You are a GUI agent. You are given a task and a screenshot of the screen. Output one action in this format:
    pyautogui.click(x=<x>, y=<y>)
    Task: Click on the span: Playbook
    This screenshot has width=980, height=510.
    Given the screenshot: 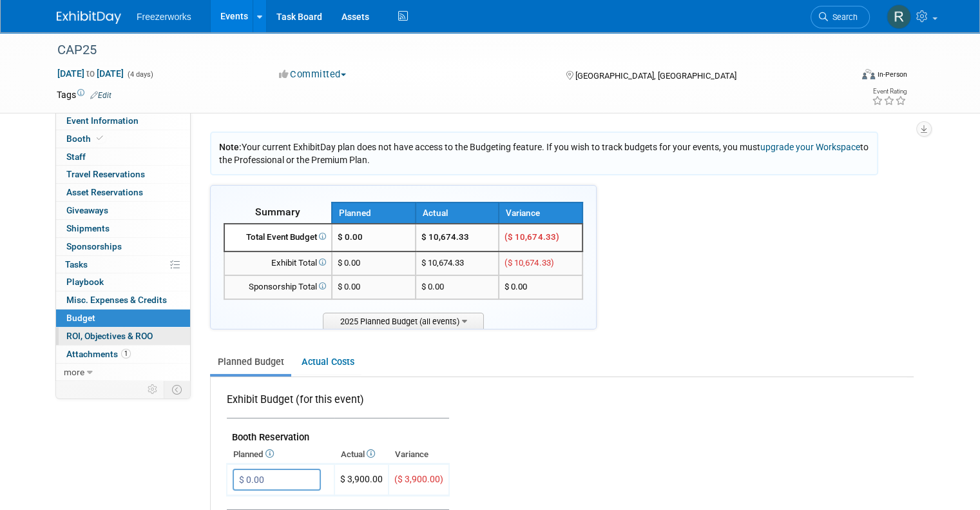 What is the action you would take?
    pyautogui.click(x=85, y=282)
    